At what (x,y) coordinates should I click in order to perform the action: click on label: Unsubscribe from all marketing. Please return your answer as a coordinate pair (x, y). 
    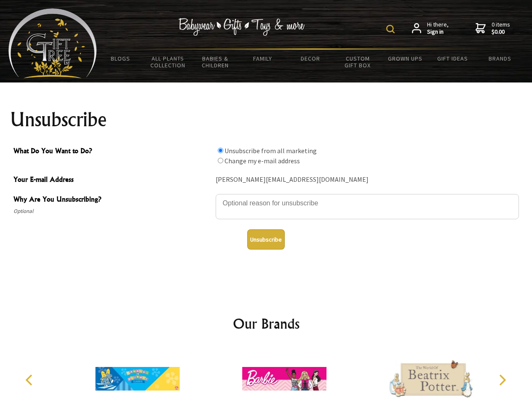
    Looking at the image, I should click on (271, 151).